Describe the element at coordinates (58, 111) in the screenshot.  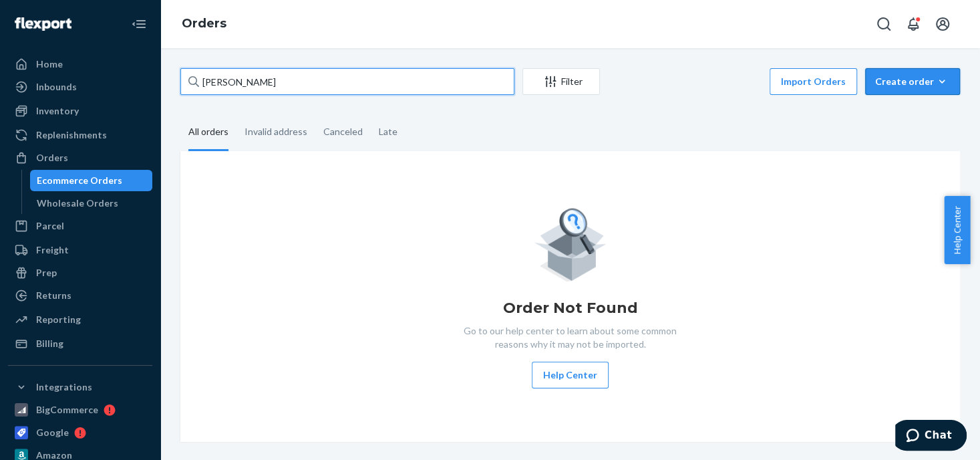
I see `div: Inventory` at that location.